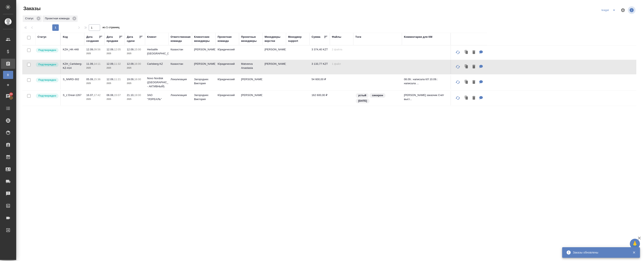 Image resolution: width=644 pixels, height=261 pixels. I want to click on button: Для КМ: 08.09.: написала КЛ 10.09.: написала КЛ в whatsapp, ответила, что пока согласовывают внут..., so click(481, 82).